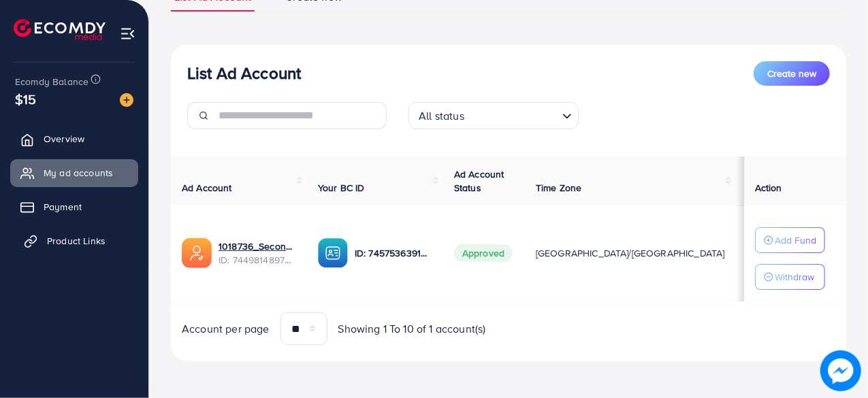 The width and height of the screenshot is (868, 398). What do you see at coordinates (197, 253) in the screenshot?
I see `img: ic-ads-acc.e4c84228.svg` at bounding box center [197, 253].